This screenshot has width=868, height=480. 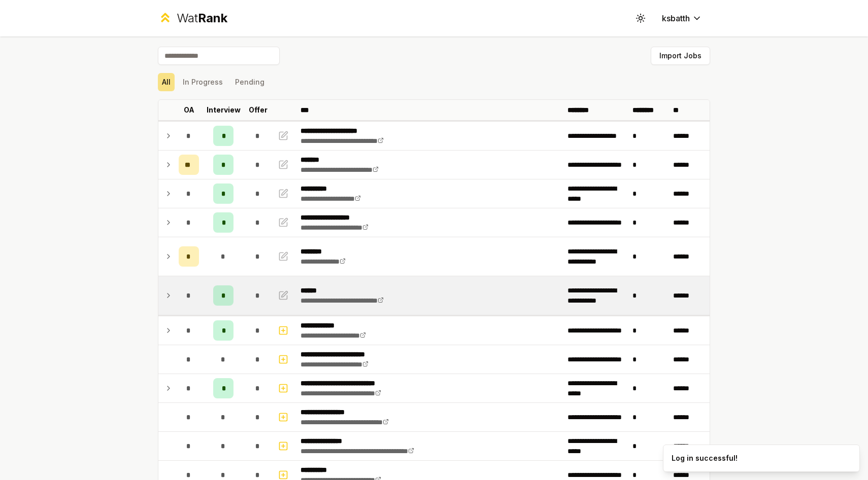 I want to click on button: All, so click(x=166, y=82).